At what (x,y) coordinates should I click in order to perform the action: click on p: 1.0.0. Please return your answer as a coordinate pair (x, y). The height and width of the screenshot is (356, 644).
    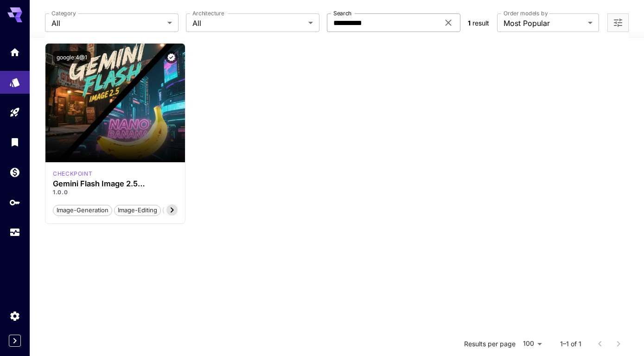
    Looking at the image, I should click on (115, 193).